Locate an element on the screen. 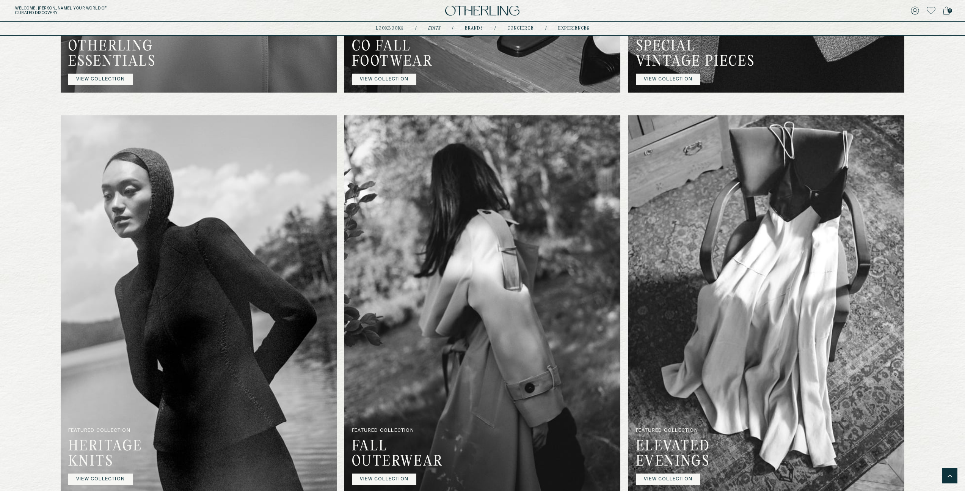 Image resolution: width=965 pixels, height=491 pixels. h2: CO FALL FOOTWEAR is located at coordinates (413, 56).